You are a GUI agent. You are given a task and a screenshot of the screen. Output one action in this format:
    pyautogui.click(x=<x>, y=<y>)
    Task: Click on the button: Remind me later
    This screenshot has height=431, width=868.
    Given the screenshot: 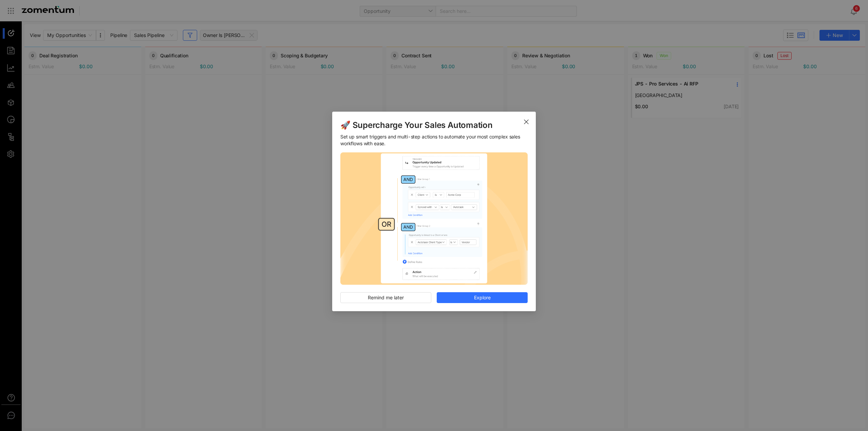 What is the action you would take?
    pyautogui.click(x=386, y=298)
    